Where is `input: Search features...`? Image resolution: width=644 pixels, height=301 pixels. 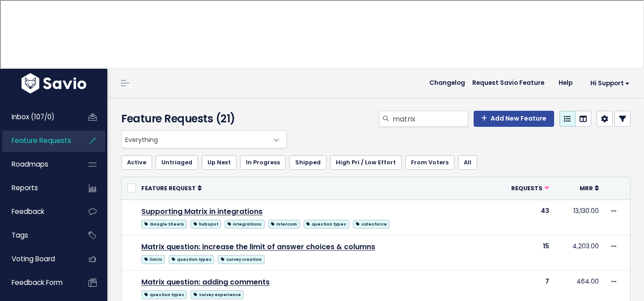 input: Search features... is located at coordinates (430, 119).